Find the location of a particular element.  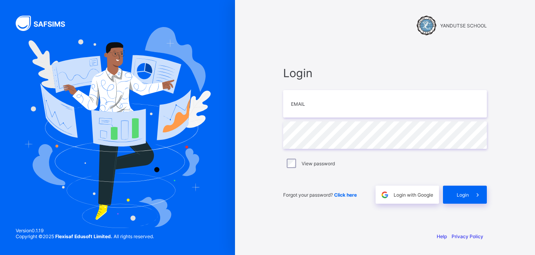

span: Version 0.1.19 is located at coordinates (85, 230).